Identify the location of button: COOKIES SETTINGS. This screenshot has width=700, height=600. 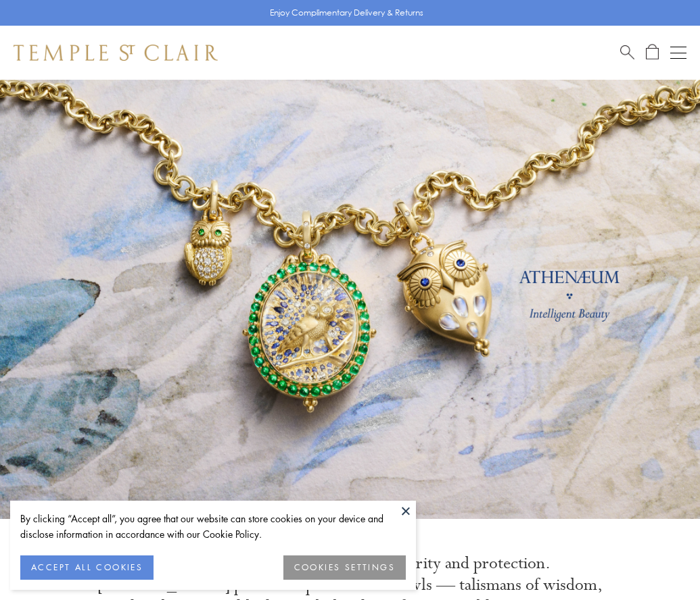
(344, 568).